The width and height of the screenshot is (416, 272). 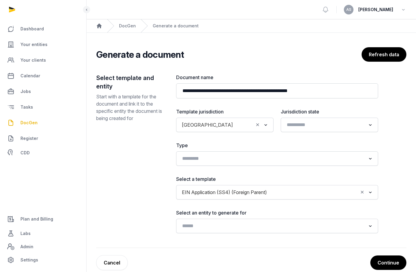 I want to click on a: Jobs, so click(x=43, y=91).